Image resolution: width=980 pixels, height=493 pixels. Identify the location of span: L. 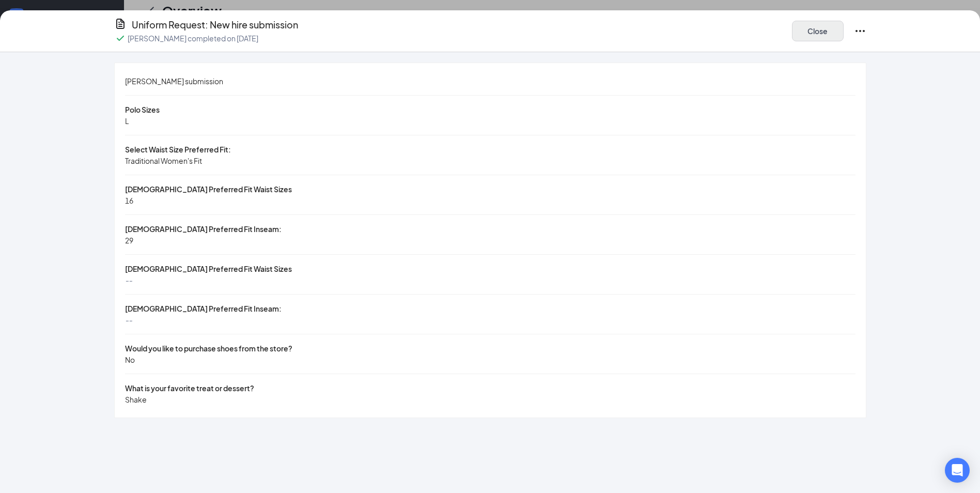
(127, 121).